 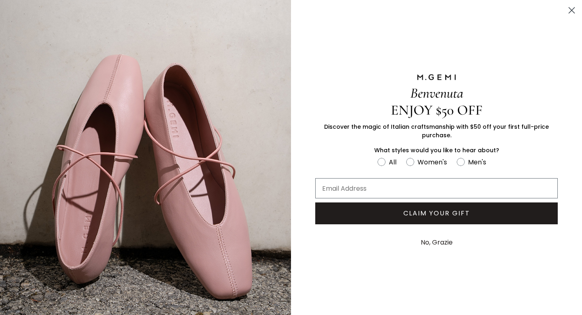 I want to click on button: Close dialog, so click(x=572, y=10).